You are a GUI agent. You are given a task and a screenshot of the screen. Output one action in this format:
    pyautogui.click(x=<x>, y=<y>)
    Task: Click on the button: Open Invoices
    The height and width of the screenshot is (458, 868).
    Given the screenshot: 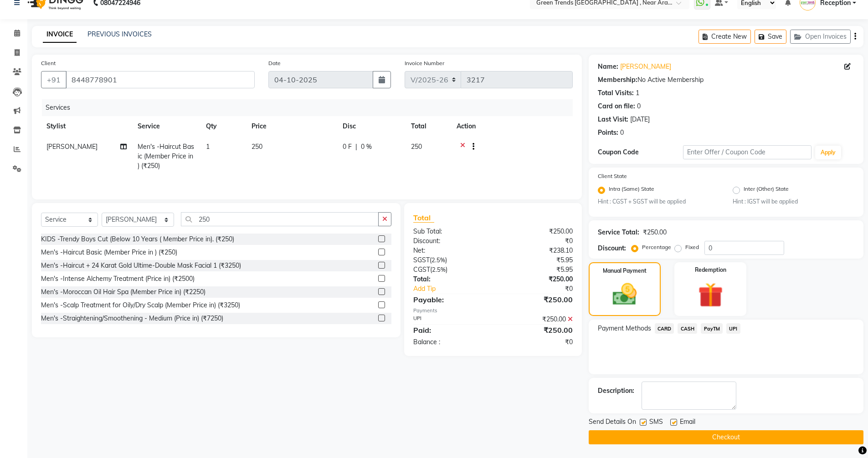 What is the action you would take?
    pyautogui.click(x=821, y=37)
    